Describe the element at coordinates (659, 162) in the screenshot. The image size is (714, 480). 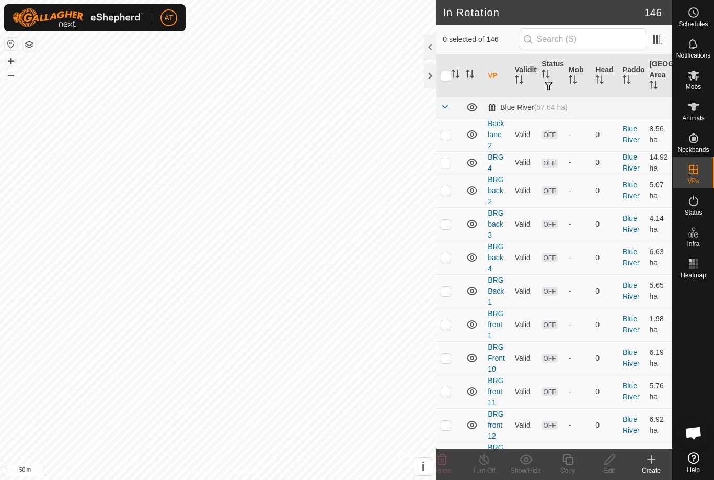
I see `td: 14.92 ha` at that location.